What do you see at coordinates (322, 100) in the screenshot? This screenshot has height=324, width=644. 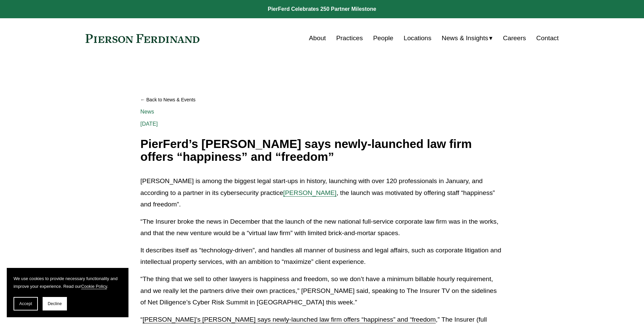 I see `a: Back to News & Events` at bounding box center [322, 100].